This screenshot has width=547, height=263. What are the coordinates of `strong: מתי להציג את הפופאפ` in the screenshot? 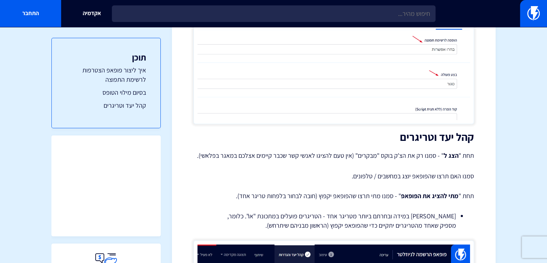 It's located at (430, 195).